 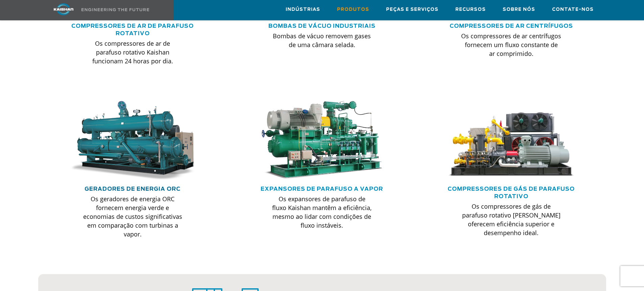 What do you see at coordinates (303, 10) in the screenshot?
I see `a: Indústrias` at bounding box center [303, 10].